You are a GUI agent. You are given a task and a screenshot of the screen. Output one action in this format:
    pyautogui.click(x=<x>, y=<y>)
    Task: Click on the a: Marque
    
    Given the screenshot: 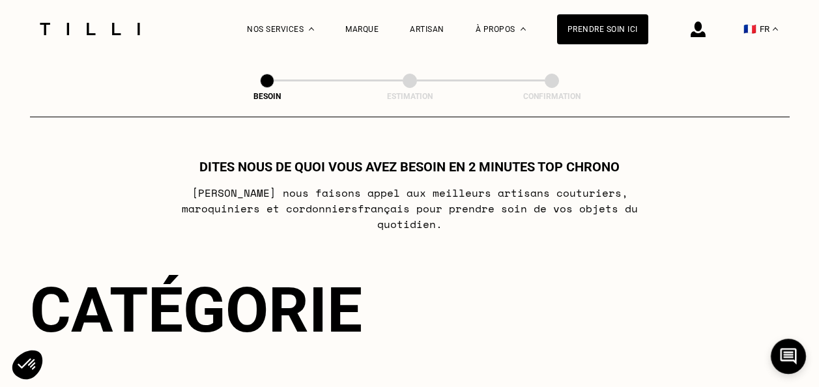 What is the action you would take?
    pyautogui.click(x=362, y=29)
    